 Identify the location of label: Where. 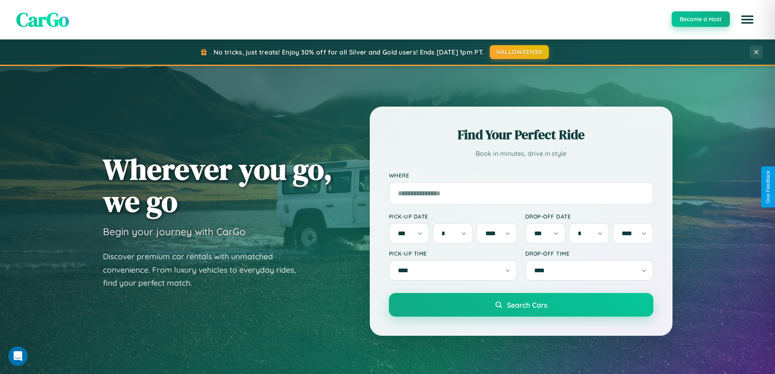
(521, 175).